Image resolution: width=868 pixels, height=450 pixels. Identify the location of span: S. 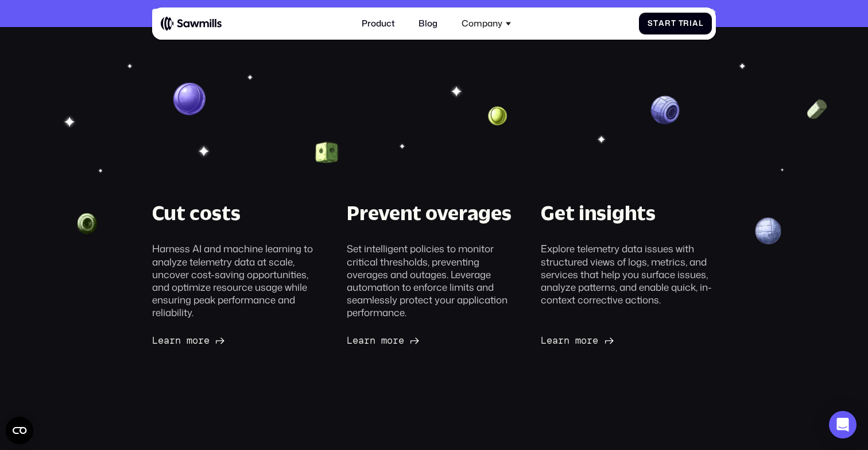
(651, 24).